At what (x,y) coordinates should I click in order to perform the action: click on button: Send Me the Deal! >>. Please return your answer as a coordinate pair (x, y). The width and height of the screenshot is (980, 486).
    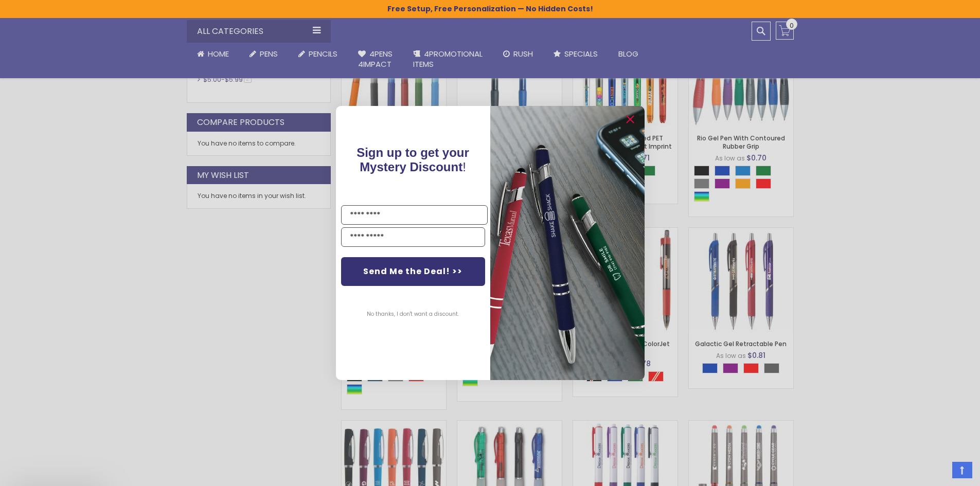
    Looking at the image, I should click on (413, 271).